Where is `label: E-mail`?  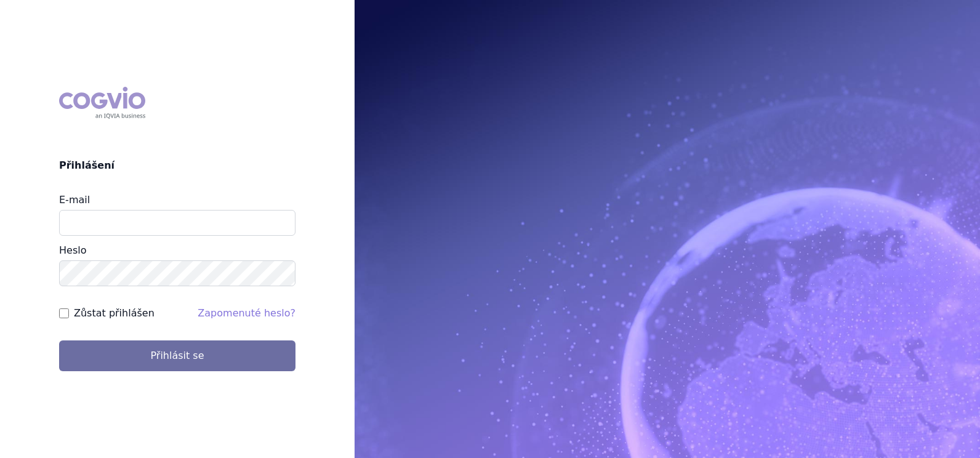 label: E-mail is located at coordinates (75, 199).